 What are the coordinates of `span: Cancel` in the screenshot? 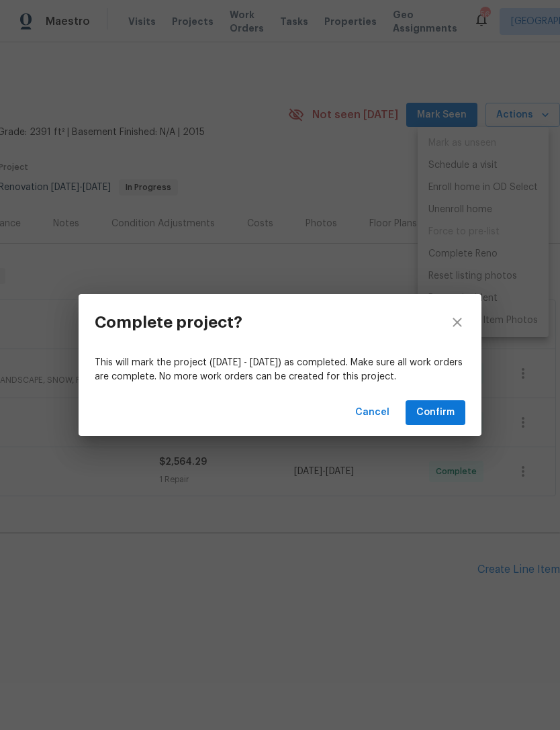 It's located at (372, 412).